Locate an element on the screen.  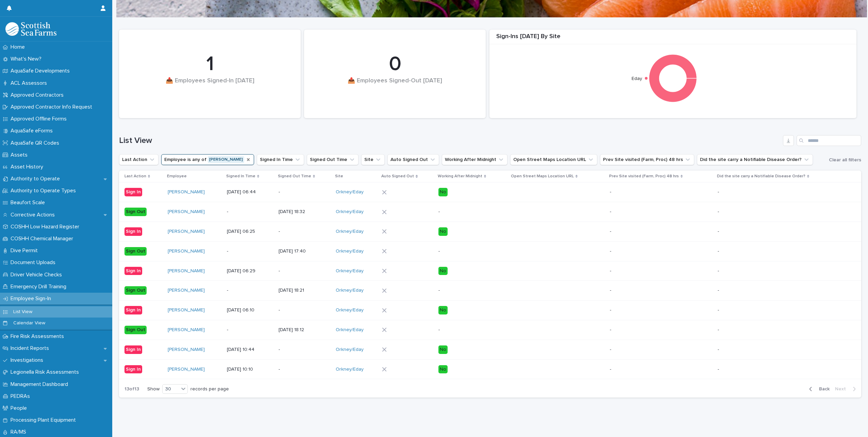
p: AquaSafe QR Codes is located at coordinates (36, 143).